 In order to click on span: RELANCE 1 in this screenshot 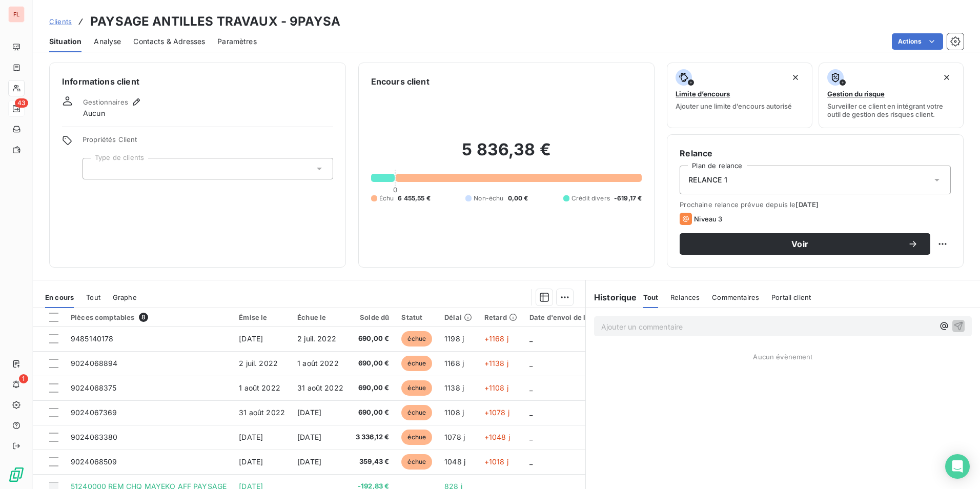, I will do `click(708, 180)`.